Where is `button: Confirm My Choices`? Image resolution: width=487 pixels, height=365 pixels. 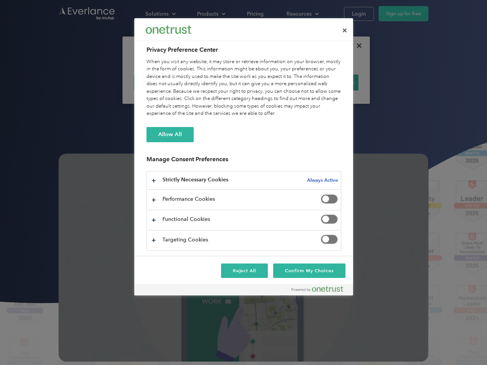
button: Confirm My Choices is located at coordinates (309, 271).